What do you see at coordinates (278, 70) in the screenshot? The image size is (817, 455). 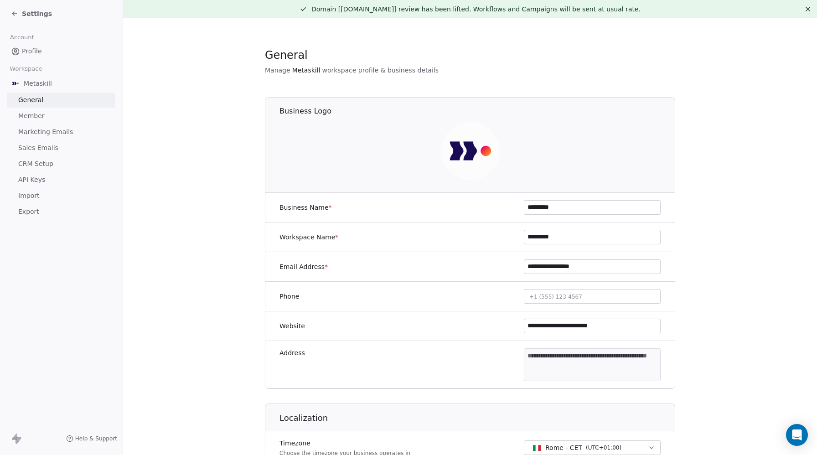 I see `span: Manage` at bounding box center [278, 70].